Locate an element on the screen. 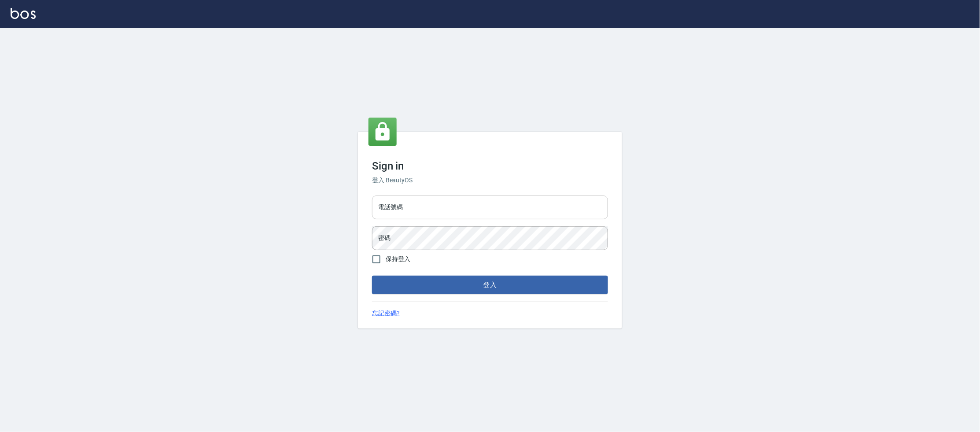 The image size is (980, 432). img: Logo is located at coordinates (23, 13).